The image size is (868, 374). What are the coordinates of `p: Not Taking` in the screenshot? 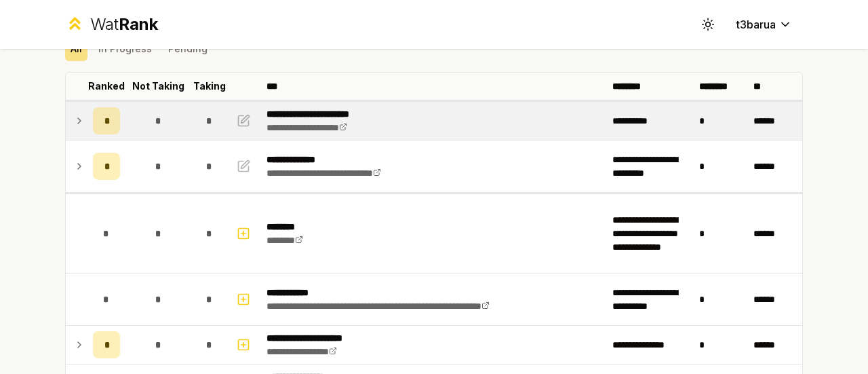 It's located at (158, 86).